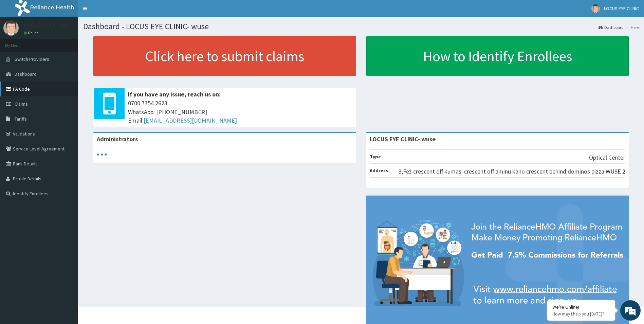  I want to click on a: Online, so click(32, 33).